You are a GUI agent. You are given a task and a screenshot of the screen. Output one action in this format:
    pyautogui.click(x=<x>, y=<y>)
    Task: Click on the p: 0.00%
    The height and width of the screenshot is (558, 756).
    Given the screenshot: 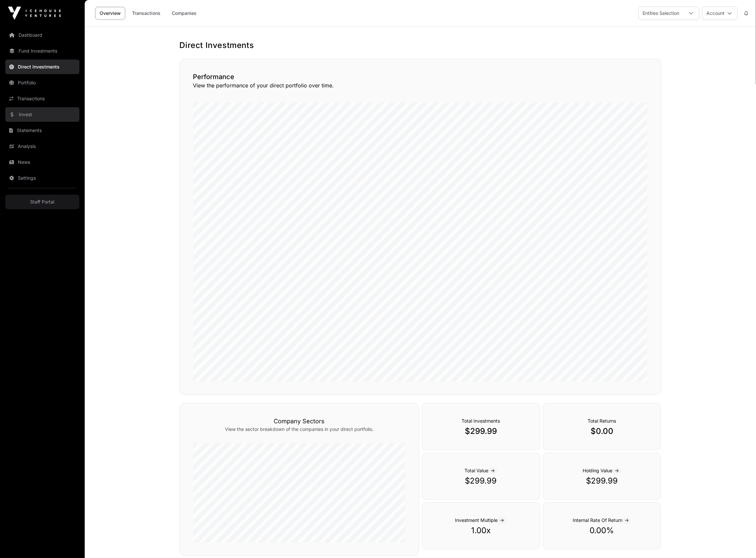 What is the action you would take?
    pyautogui.click(x=602, y=530)
    